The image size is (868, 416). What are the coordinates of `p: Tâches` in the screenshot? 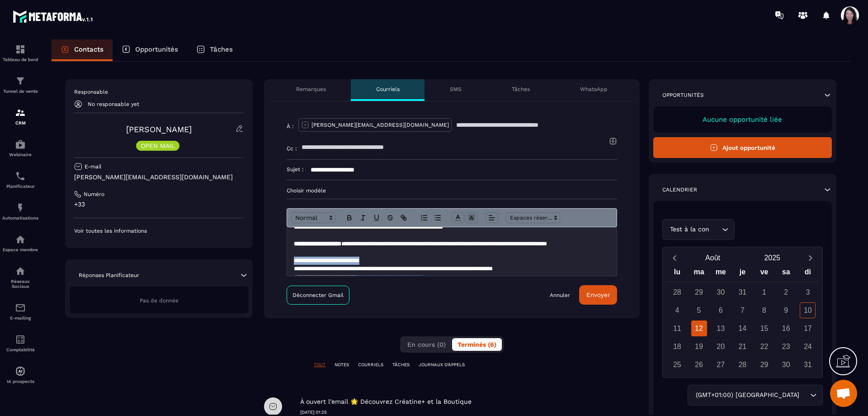 It's located at (221, 49).